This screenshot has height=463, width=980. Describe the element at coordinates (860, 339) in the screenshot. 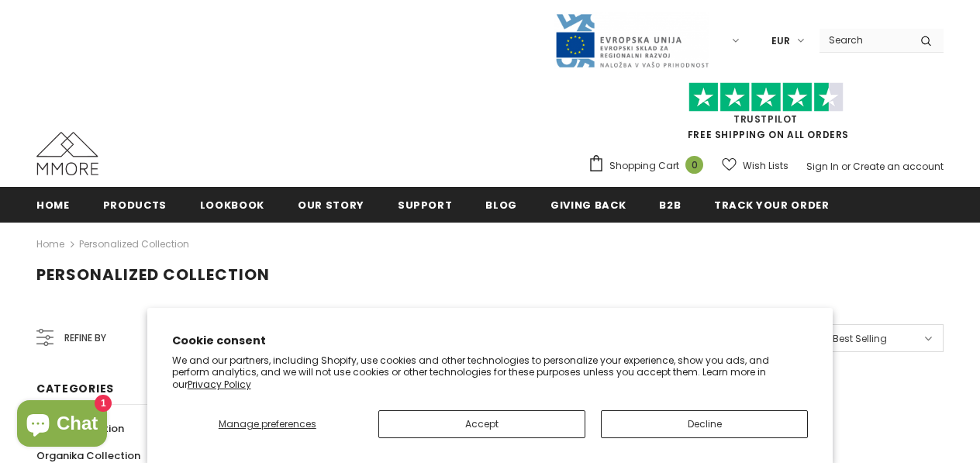

I see `span: Best Selling` at that location.